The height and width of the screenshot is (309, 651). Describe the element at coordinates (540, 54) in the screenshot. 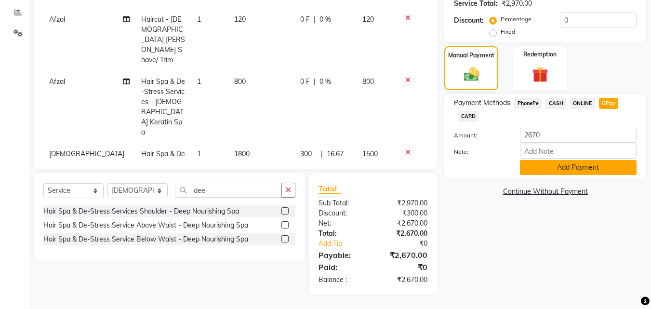

I see `label: Redemption` at that location.